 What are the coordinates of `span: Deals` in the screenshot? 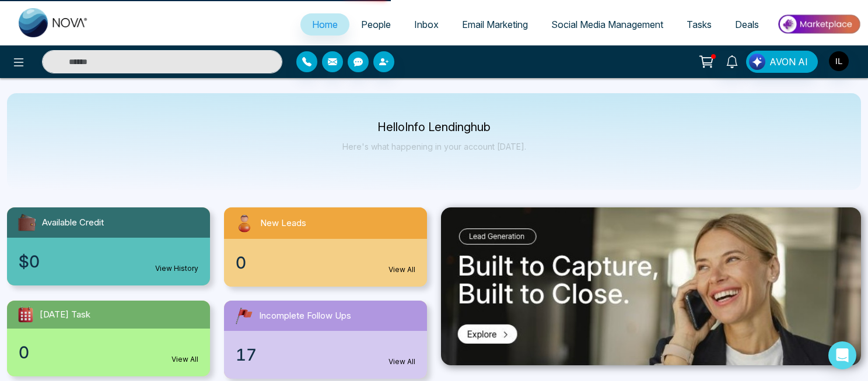 It's located at (747, 24).